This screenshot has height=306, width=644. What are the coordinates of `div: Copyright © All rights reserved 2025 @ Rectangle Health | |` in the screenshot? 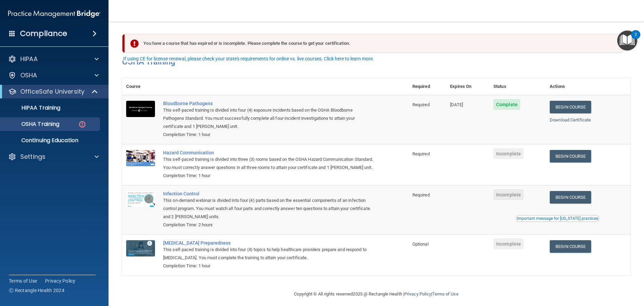 It's located at (376, 294).